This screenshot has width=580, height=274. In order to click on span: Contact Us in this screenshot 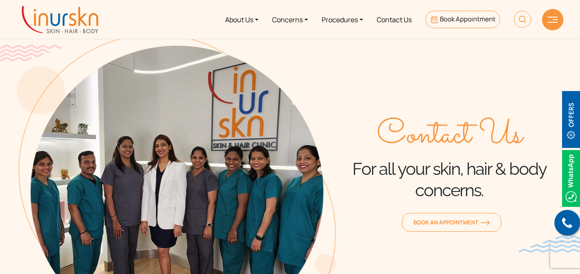, I will do `click(449, 135)`.